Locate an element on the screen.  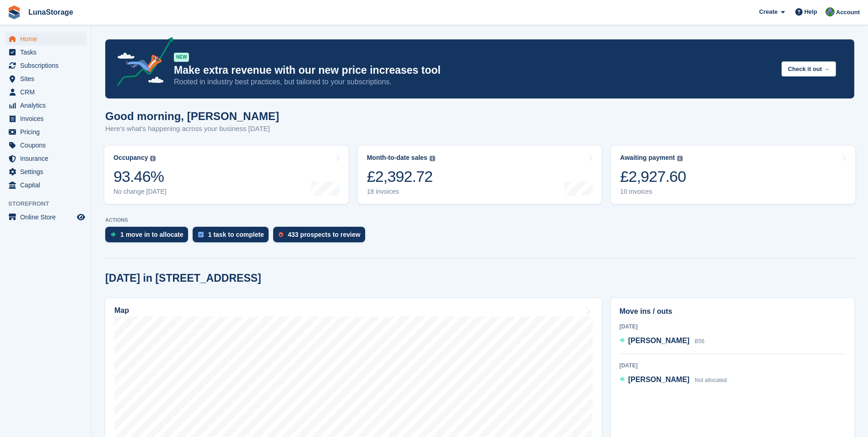
span: Tasks is located at coordinates (48, 52).